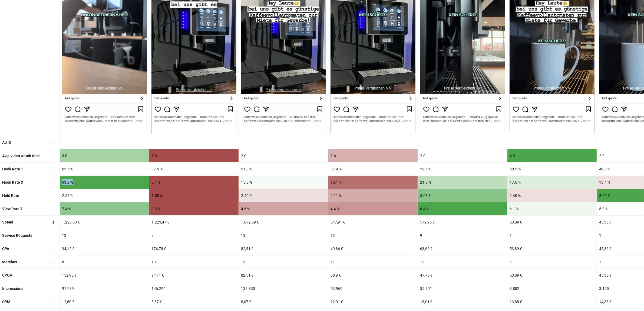 The height and width of the screenshot is (311, 644). What do you see at coordinates (462, 169) in the screenshot?
I see `div: 52.5 %` at bounding box center [462, 169].